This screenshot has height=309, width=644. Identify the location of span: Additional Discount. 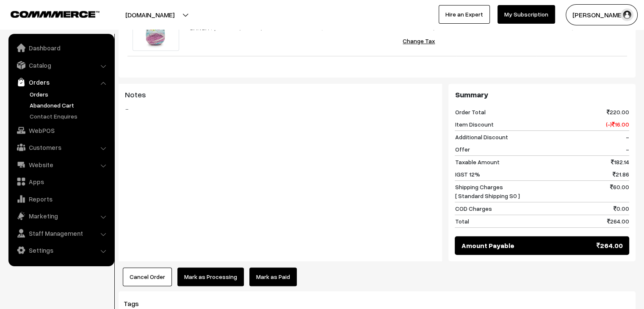
(481, 137).